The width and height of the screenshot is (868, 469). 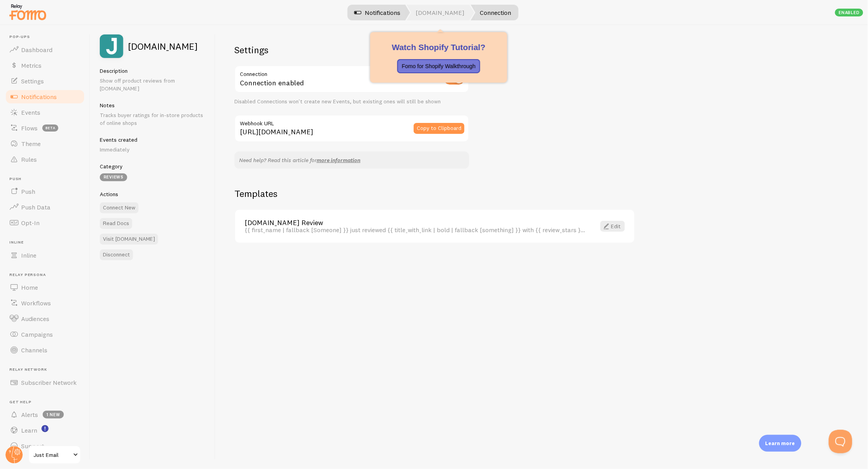 I want to click on span: Settings, so click(x=33, y=81).